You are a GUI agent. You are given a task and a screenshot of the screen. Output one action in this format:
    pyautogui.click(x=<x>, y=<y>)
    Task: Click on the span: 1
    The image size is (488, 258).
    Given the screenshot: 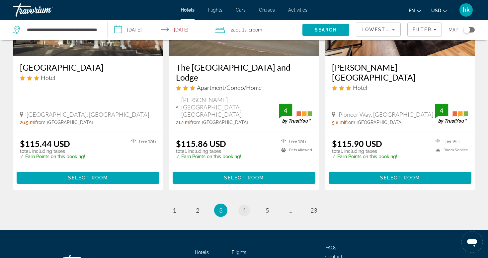 What is the action you would take?
    pyautogui.click(x=174, y=210)
    